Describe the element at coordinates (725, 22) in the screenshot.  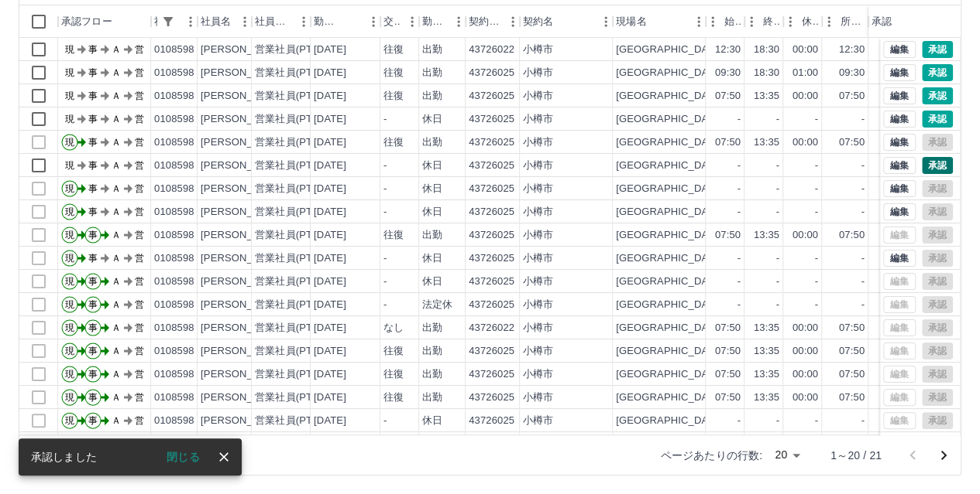
I see `div: 始業` at that location.